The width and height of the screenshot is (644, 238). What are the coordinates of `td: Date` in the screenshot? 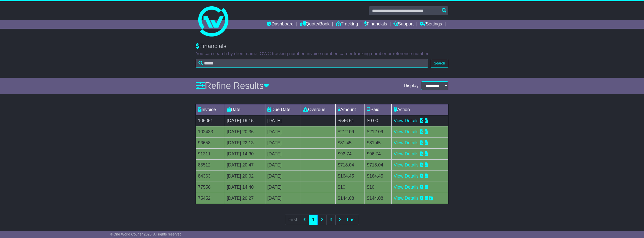 It's located at (245, 109).